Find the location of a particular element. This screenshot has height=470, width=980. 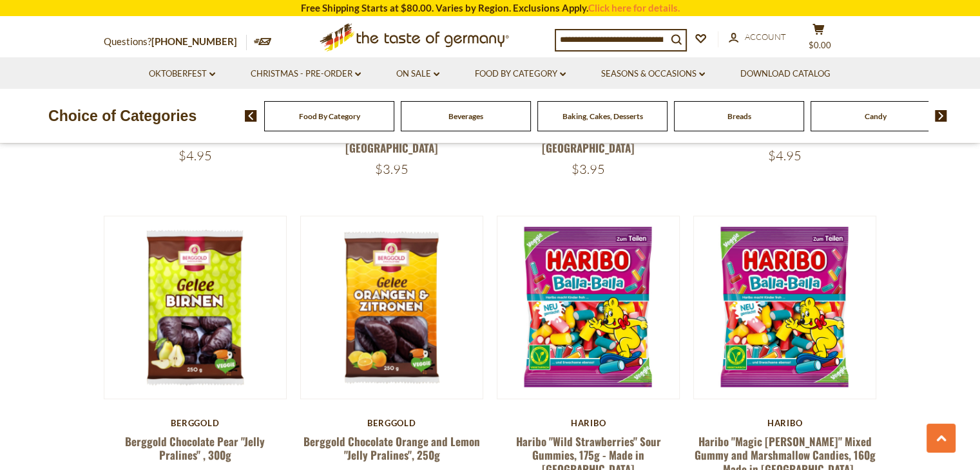

img: Berggold Chocolate Pear "Jelly Pralines" , 300g is located at coordinates (196, 307).